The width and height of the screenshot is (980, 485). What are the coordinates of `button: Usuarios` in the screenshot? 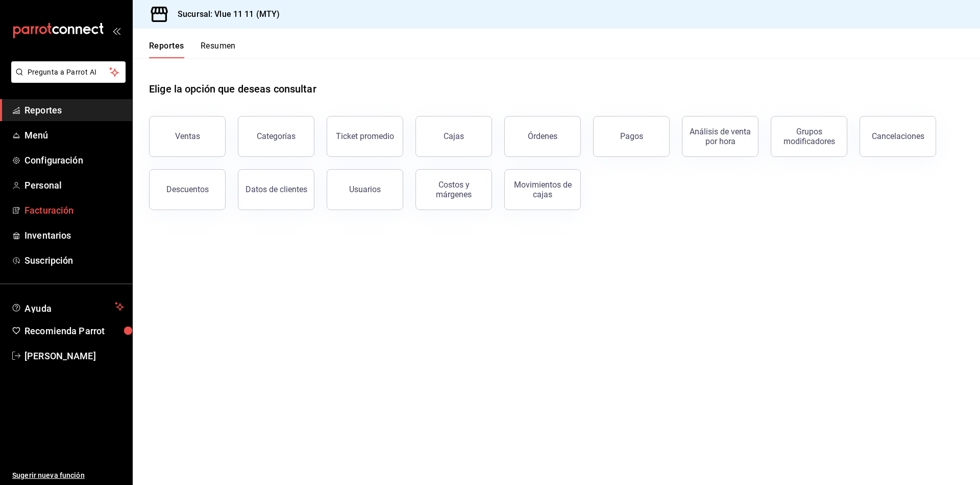 It's located at (365, 189).